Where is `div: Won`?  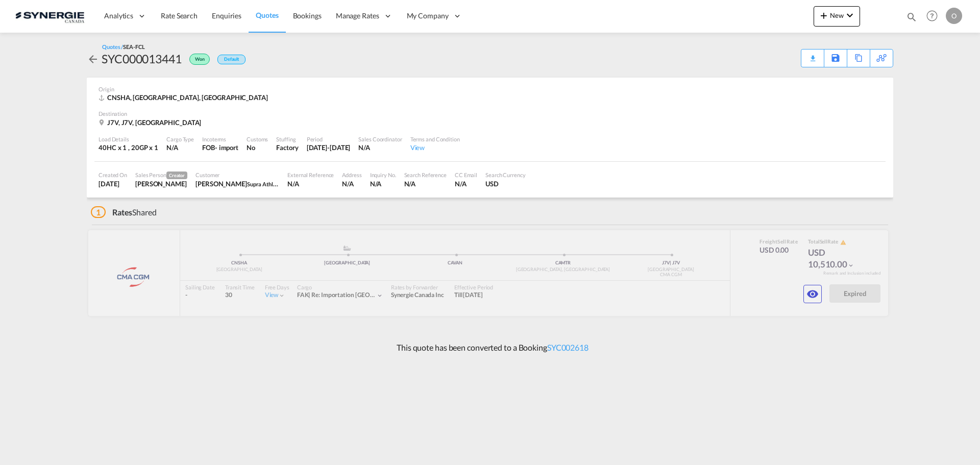
div: Won is located at coordinates (197, 59).